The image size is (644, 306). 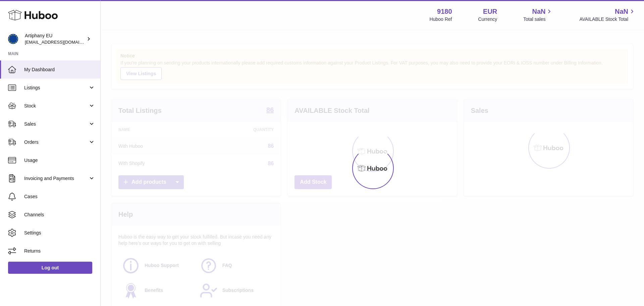 I want to click on span: Settings, so click(x=60, y=233).